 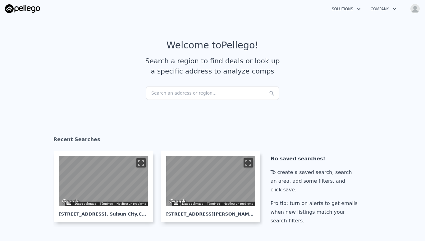 I want to click on img: avatar, so click(x=415, y=9).